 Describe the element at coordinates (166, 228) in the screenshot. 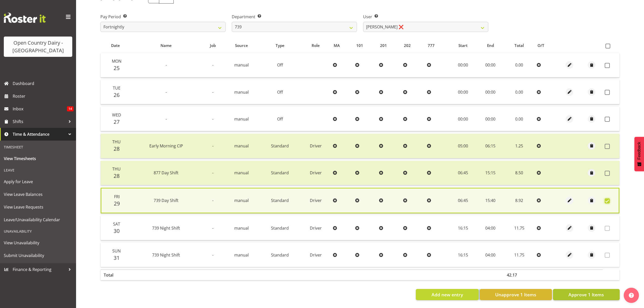

I see `span: 739 Night Shift` at that location.